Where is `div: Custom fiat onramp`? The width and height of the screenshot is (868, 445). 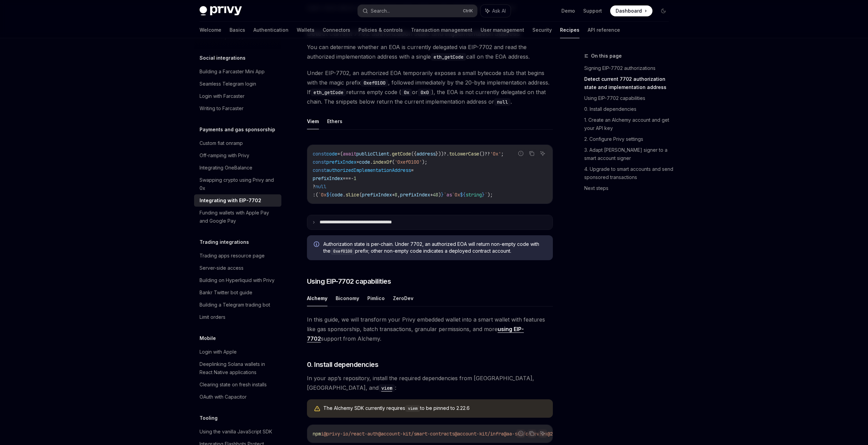 div: Custom fiat onramp is located at coordinates (221, 143).